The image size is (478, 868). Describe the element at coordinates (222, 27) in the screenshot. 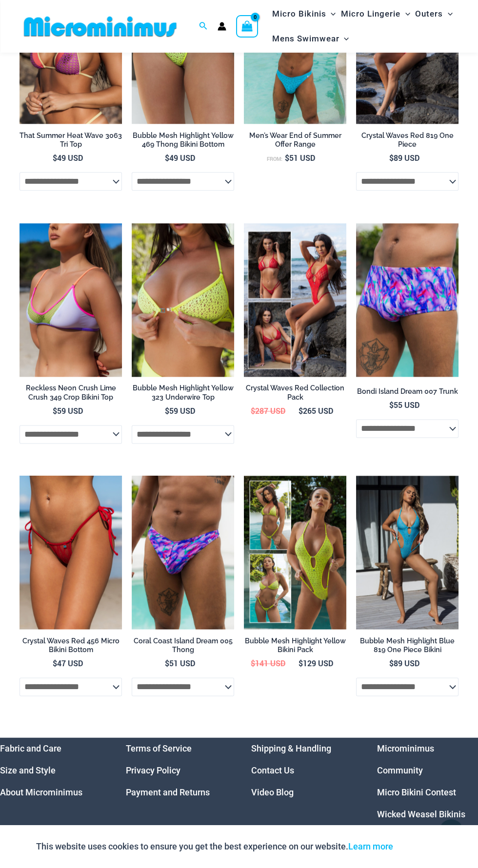

I see `a: Account icon link` at that location.